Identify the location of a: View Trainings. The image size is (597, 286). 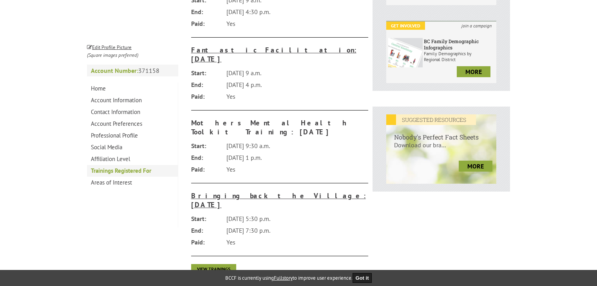
(213, 269).